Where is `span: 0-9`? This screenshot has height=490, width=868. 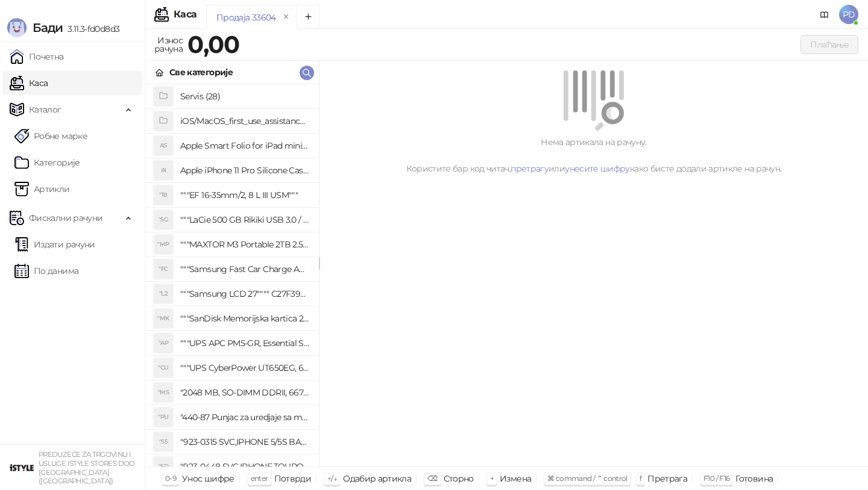 span: 0-9 is located at coordinates (170, 478).